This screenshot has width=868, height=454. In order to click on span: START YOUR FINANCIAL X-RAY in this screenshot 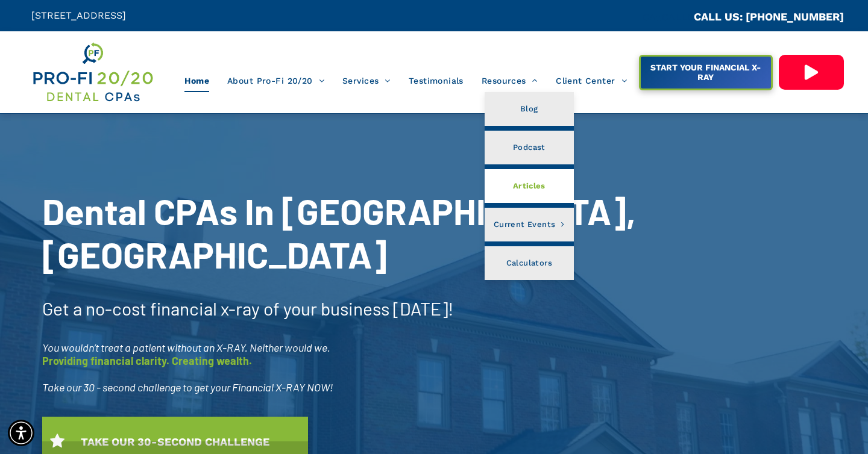, I will do `click(705, 72)`.